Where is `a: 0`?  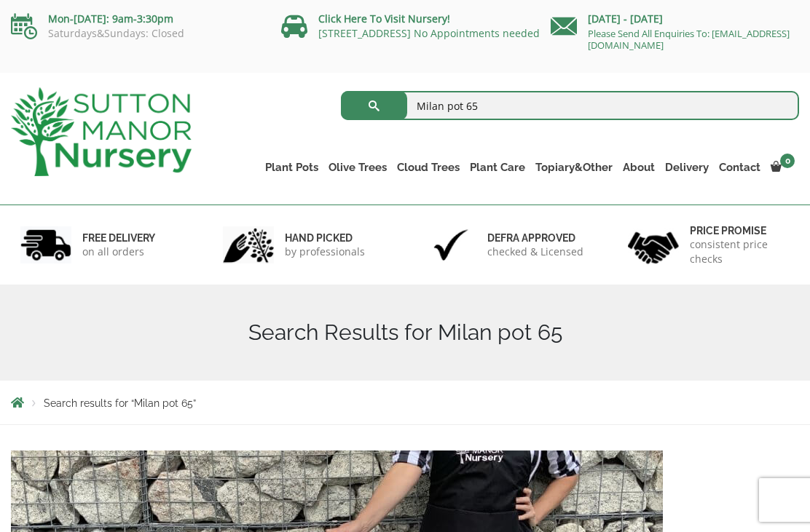 a: 0 is located at coordinates (782, 167).